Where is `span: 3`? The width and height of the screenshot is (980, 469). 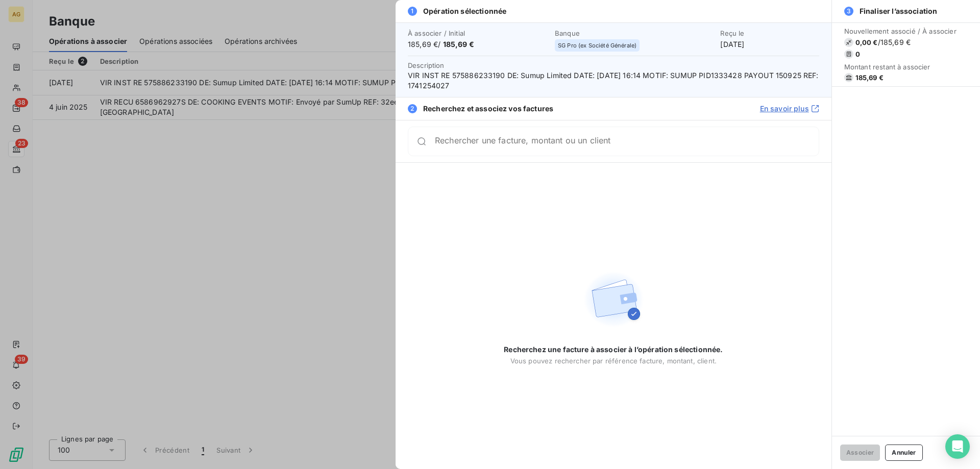 span: 3 is located at coordinates (849, 11).